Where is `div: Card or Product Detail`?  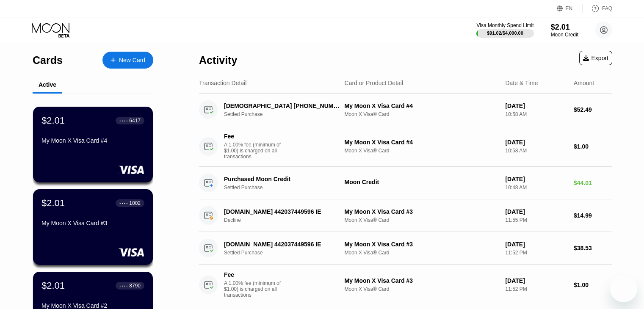 div: Card or Product Detail is located at coordinates (373, 83).